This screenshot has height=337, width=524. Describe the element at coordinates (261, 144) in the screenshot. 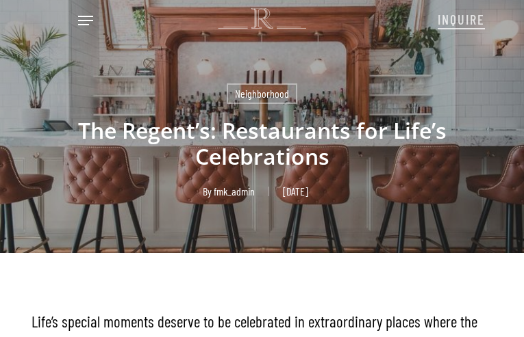

I see `h1: The Regent’s: Restaurants for Life’s Celebrations` at that location.